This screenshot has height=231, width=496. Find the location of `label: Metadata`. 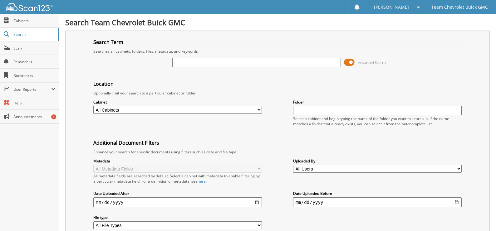

label: Metadata is located at coordinates (177, 161).